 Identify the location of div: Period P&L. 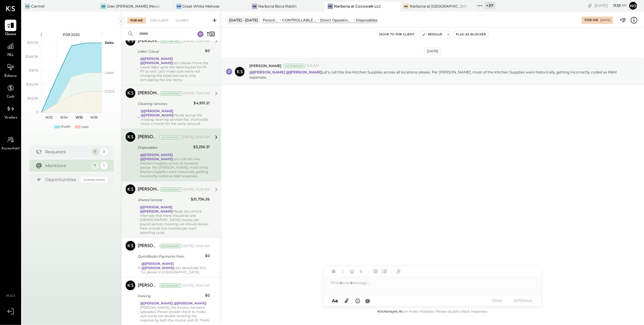
(271, 20).